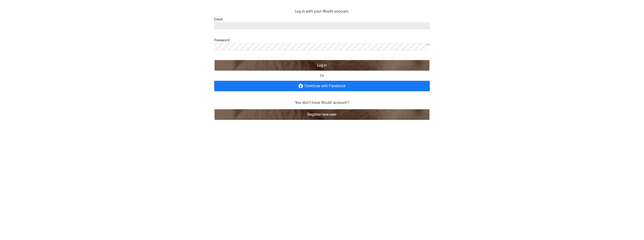 The height and width of the screenshot is (240, 644). Describe the element at coordinates (218, 19) in the screenshot. I see `label: Email` at that location.